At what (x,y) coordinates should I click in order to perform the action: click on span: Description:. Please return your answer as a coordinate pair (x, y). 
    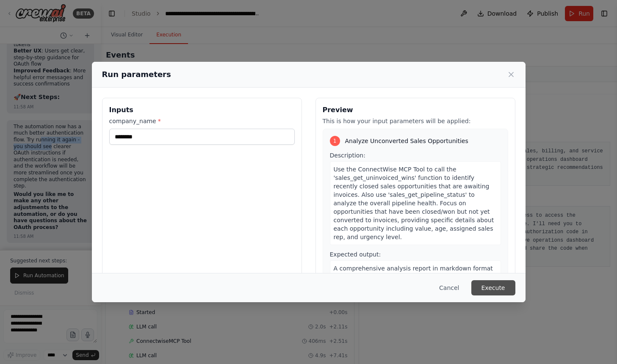
    Looking at the image, I should click on (348, 155).